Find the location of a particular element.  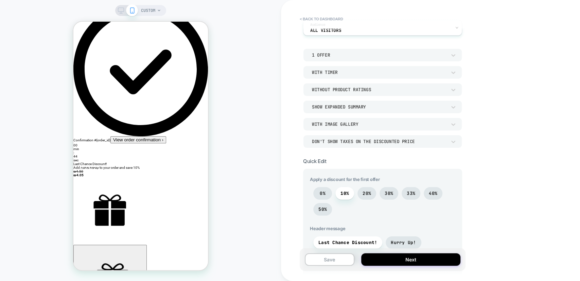

span: Quick Edit is located at coordinates (314, 161).